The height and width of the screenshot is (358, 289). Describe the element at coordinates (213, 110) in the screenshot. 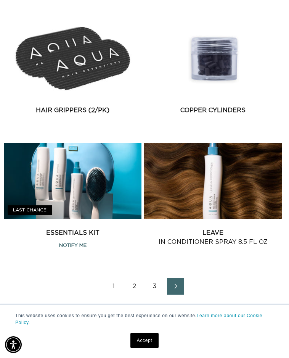

I see `a: Copper Cylinders` at that location.